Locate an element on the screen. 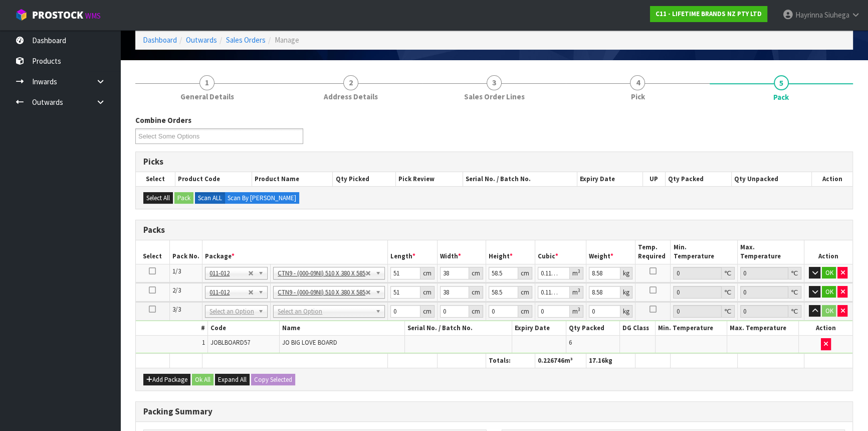 Image resolution: width=868 pixels, height=431 pixels. button: Expand All is located at coordinates (232, 380).